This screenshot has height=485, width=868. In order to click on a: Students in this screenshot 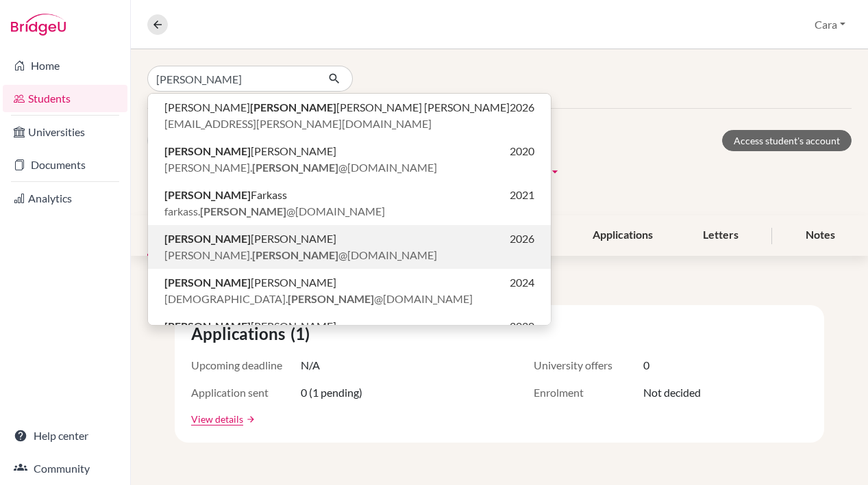, I will do `click(65, 99)`.